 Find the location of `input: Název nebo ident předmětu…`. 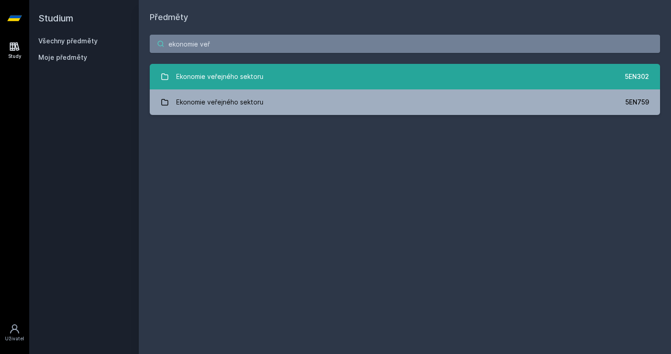

input: Název nebo ident předmětu… is located at coordinates (405, 44).